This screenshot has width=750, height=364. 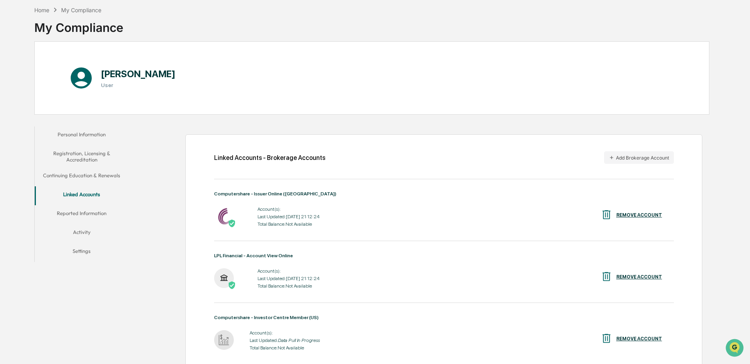 What do you see at coordinates (75, 40) in the screenshot?
I see `input: Clear` at bounding box center [75, 40].